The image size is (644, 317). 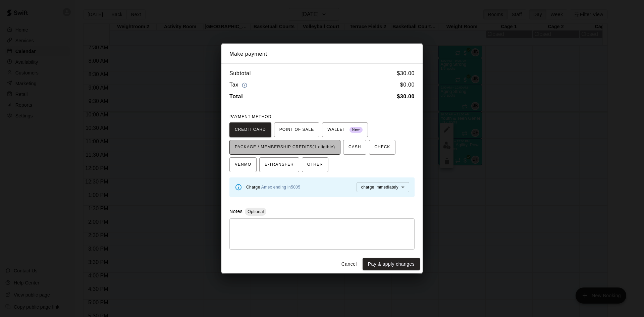 I want to click on button: CASH, so click(x=355, y=147).